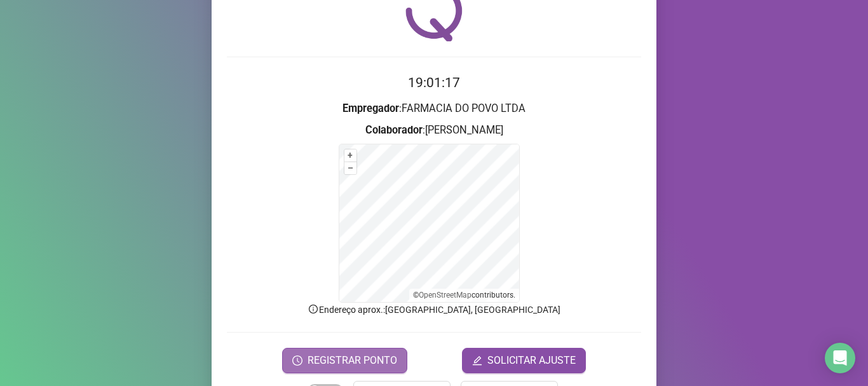  What do you see at coordinates (352, 361) in the screenshot?
I see `span: REGISTRAR PONTO` at bounding box center [352, 361].